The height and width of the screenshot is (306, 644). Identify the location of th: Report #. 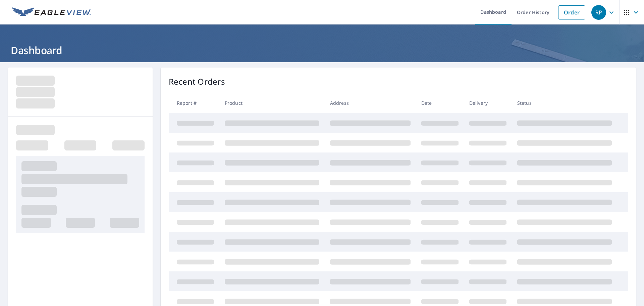
(194, 103).